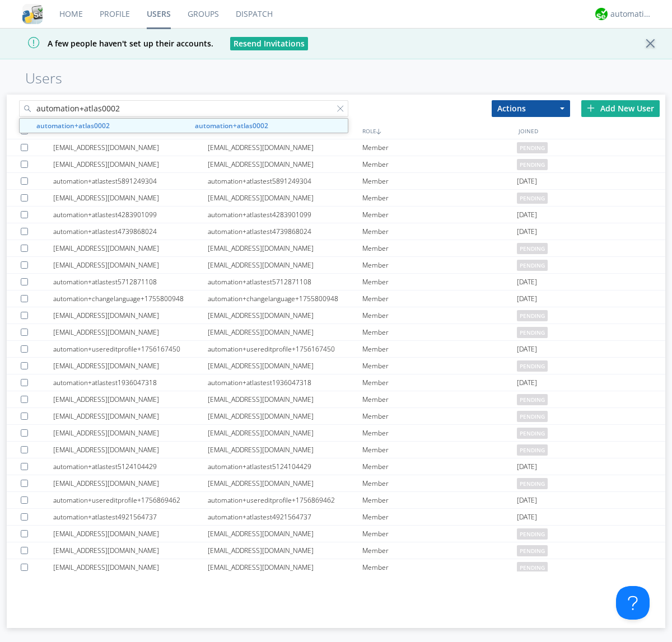 The width and height of the screenshot is (672, 642). I want to click on div: automation+usereditprofile+1756167450, so click(285, 349).